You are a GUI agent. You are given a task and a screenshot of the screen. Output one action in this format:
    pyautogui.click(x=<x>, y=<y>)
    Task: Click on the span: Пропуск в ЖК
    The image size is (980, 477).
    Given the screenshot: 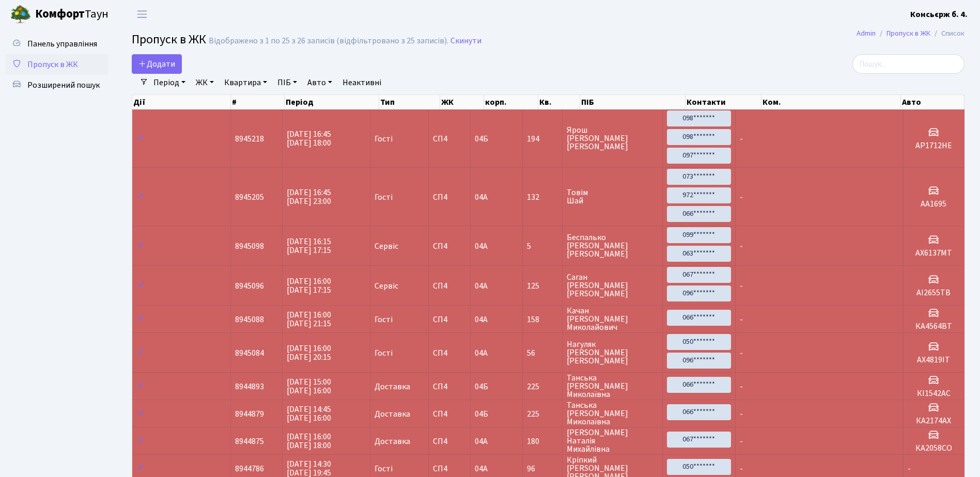 What is the action you would take?
    pyautogui.click(x=169, y=39)
    